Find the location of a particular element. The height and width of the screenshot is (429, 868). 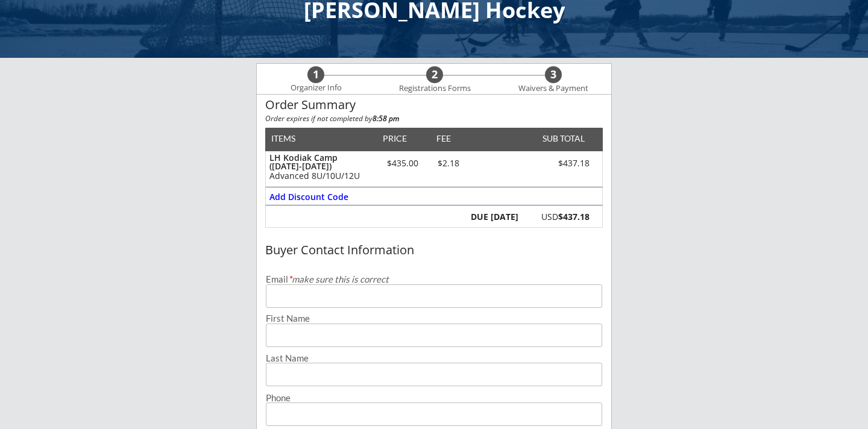

div: Registrations Forms is located at coordinates (435, 88).